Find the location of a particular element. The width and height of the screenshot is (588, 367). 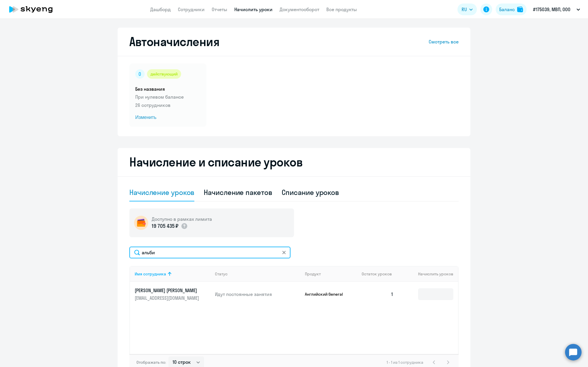

span: Остаток уроков is located at coordinates (377, 274).